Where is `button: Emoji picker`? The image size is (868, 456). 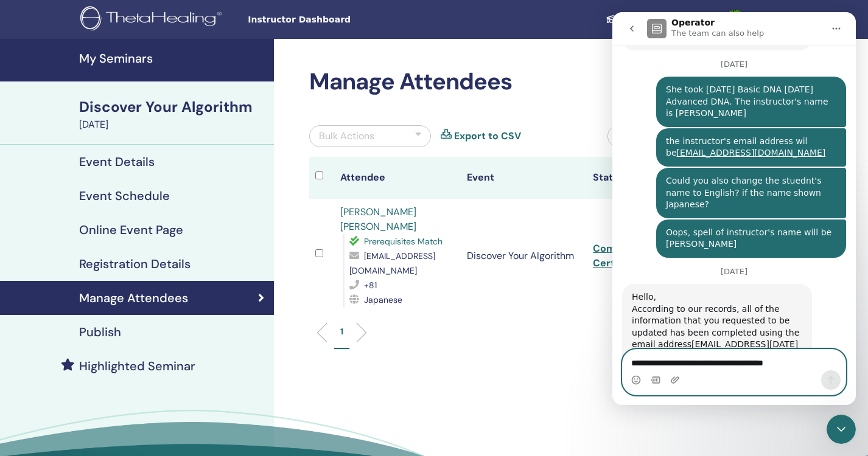 button: Emoji picker is located at coordinates (24, 368).